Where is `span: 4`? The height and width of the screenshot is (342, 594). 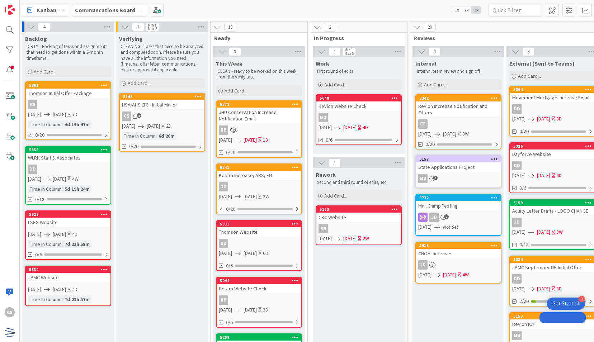 span: 4 is located at coordinates (434, 52).